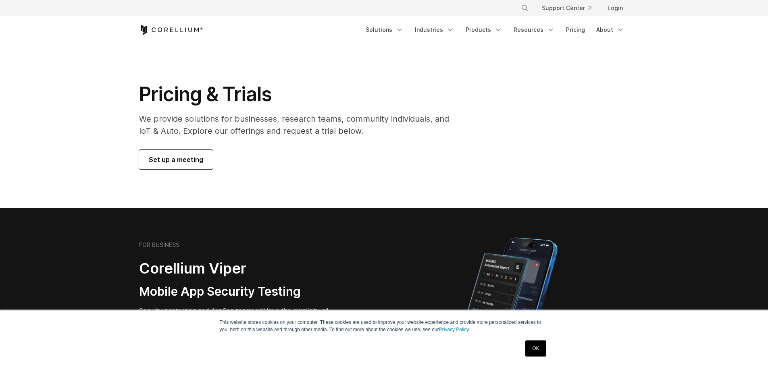 This screenshot has width=768, height=367. Describe the element at coordinates (300, 125) in the screenshot. I see `p: We provide solutions for businesses, research teams, community individuals, and IoT & Auto. Explo...` at that location.